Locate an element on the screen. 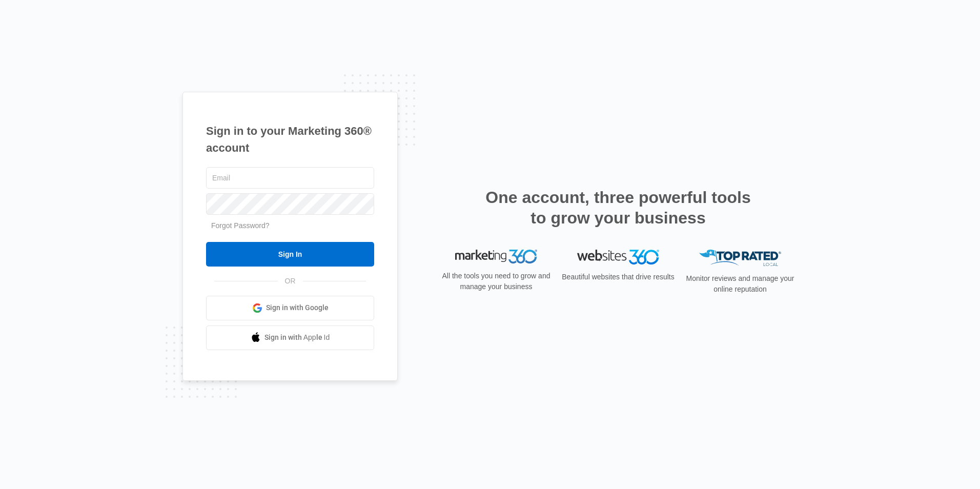  h2: One account, three powerful tools to grow your business is located at coordinates (618, 208).